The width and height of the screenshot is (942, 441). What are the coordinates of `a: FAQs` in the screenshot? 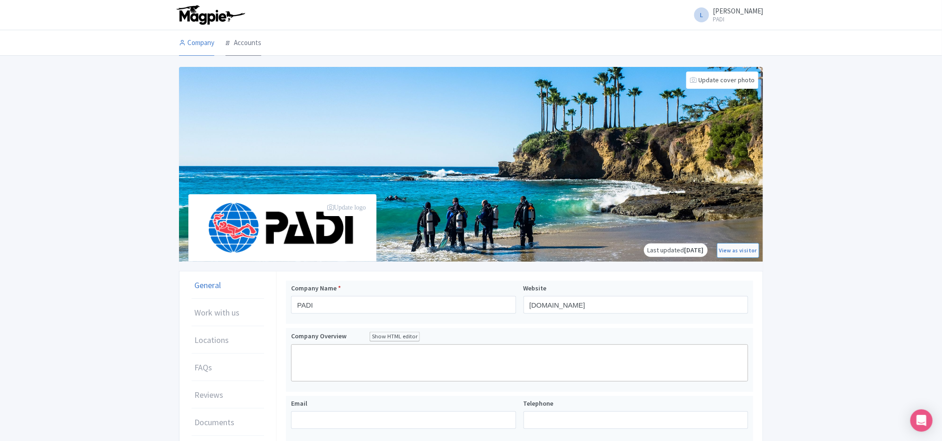 It's located at (228, 368).